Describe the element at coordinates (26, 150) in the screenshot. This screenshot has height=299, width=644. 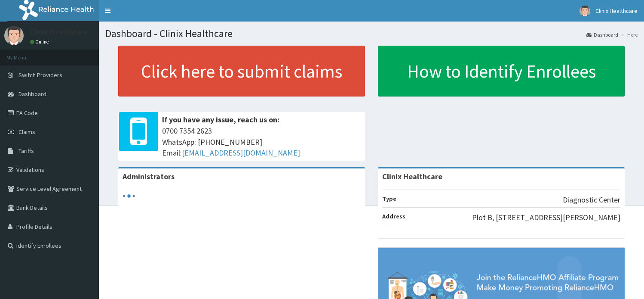
I see `span: Tariffs` at that location.